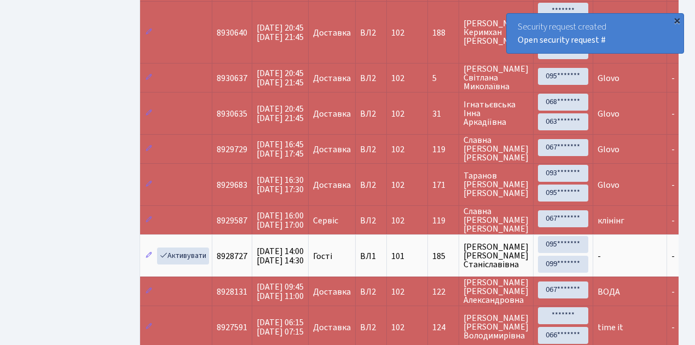 This screenshot has width=695, height=345. Describe the element at coordinates (232, 185) in the screenshot. I see `span: 8929683` at that location.